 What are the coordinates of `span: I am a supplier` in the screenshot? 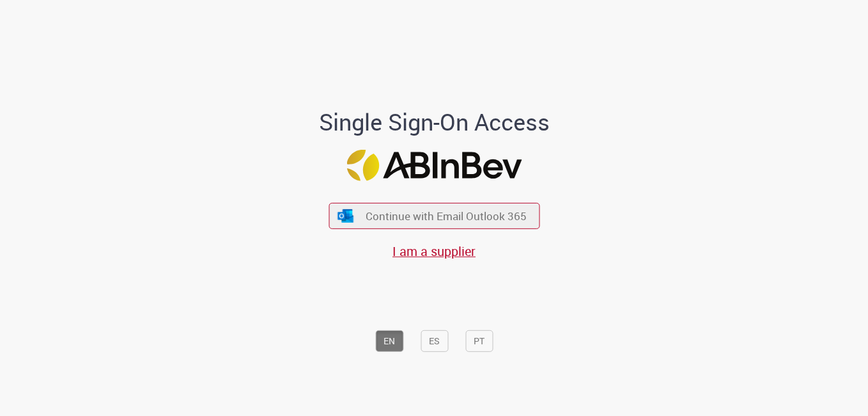 It's located at (434, 250).